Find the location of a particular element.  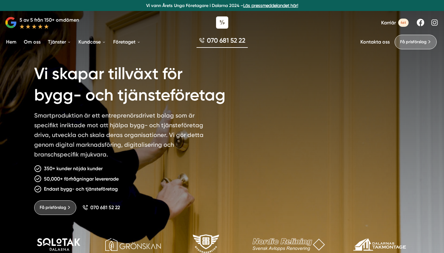

a: Karriär 4st is located at coordinates (395, 23).